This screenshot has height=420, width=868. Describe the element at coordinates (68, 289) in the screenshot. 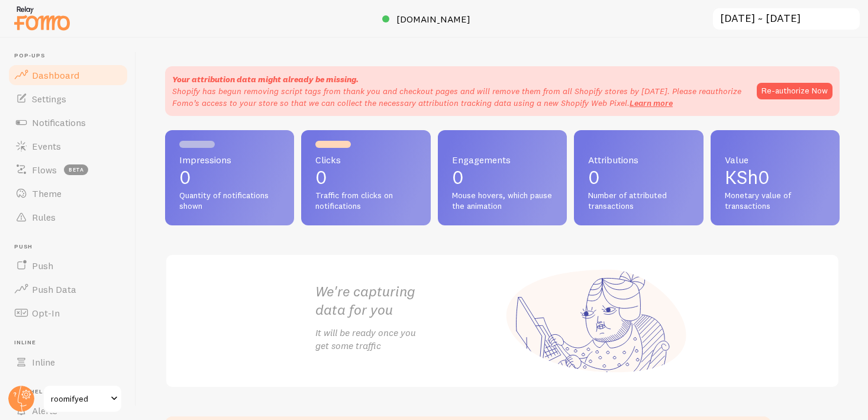

I see `a: Push Data` at that location.